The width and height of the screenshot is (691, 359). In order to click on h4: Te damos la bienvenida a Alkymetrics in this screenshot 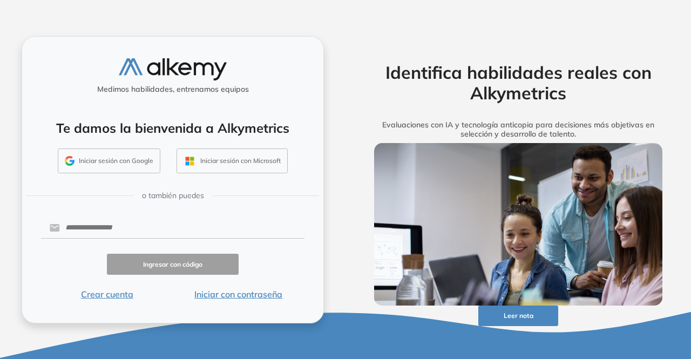, I will do `click(173, 128)`.